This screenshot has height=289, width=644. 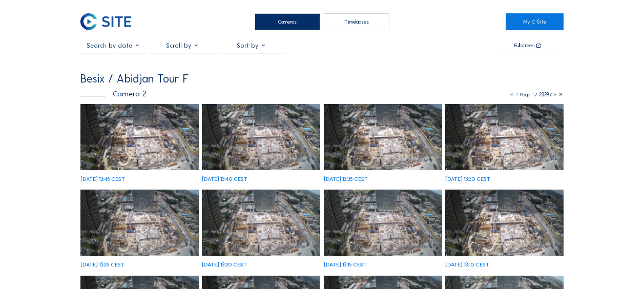 I want to click on img: image_53225408, so click(x=383, y=223).